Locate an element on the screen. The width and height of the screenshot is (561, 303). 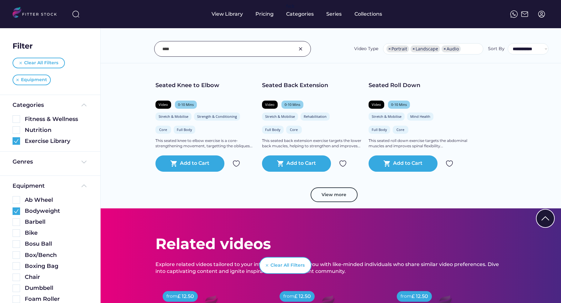
div: Boxing Bag is located at coordinates (56, 266).